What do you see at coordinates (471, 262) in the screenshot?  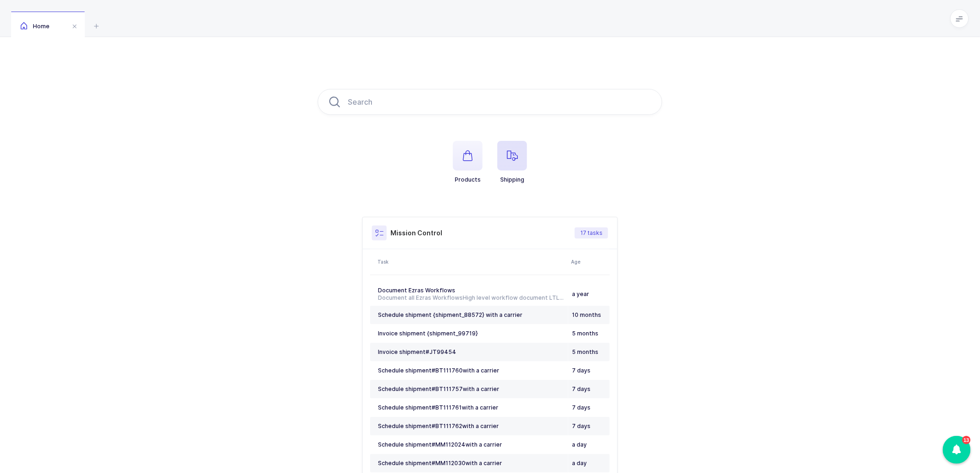 I see `div: Task` at bounding box center [471, 262].